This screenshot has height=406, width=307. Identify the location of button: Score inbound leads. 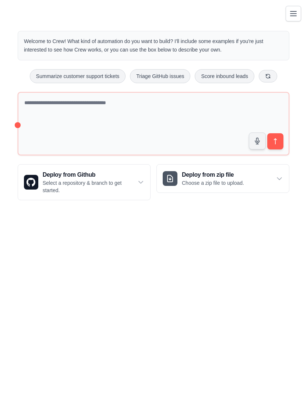
(225, 76).